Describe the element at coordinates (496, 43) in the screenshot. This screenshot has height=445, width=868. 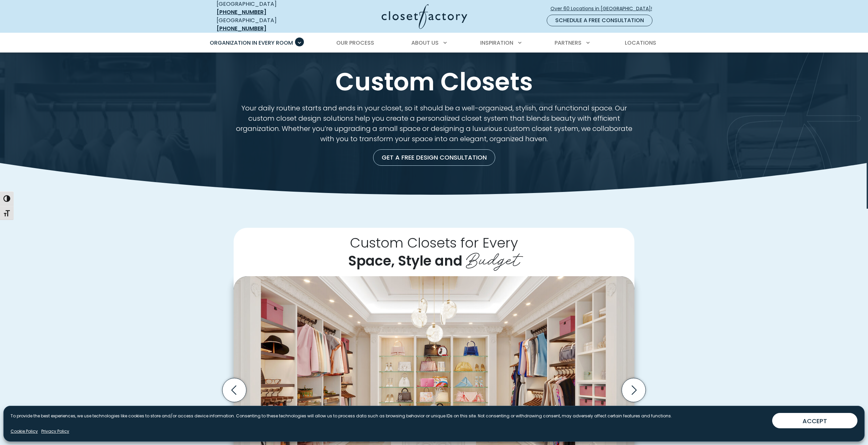
I see `span: Inspiration` at that location.